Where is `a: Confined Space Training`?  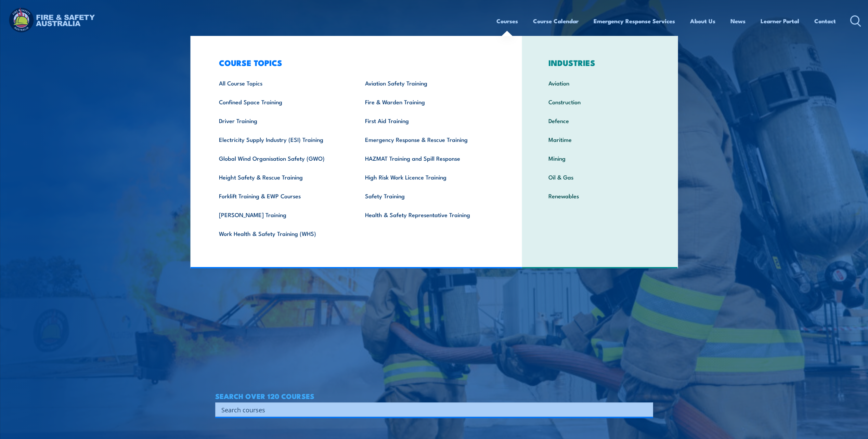 a: Confined Space Training is located at coordinates (281, 102).